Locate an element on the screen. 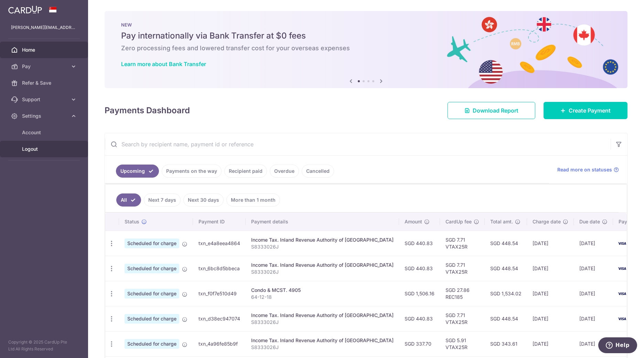  span: CardUp fee is located at coordinates (459, 222).